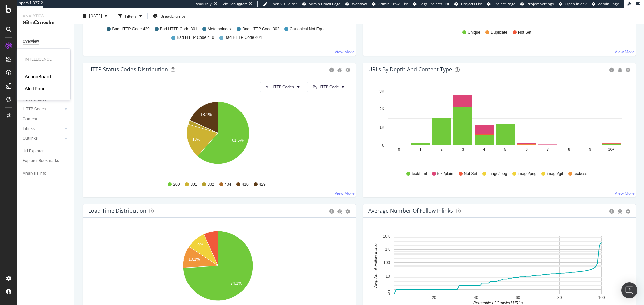 The height and width of the screenshot is (305, 644). I want to click on a: Url Explorer, so click(46, 151).